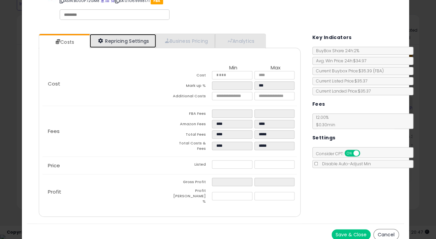 This screenshot has width=436, height=239. What do you see at coordinates (123, 41) in the screenshot?
I see `a: Repricing Settings` at bounding box center [123, 41].